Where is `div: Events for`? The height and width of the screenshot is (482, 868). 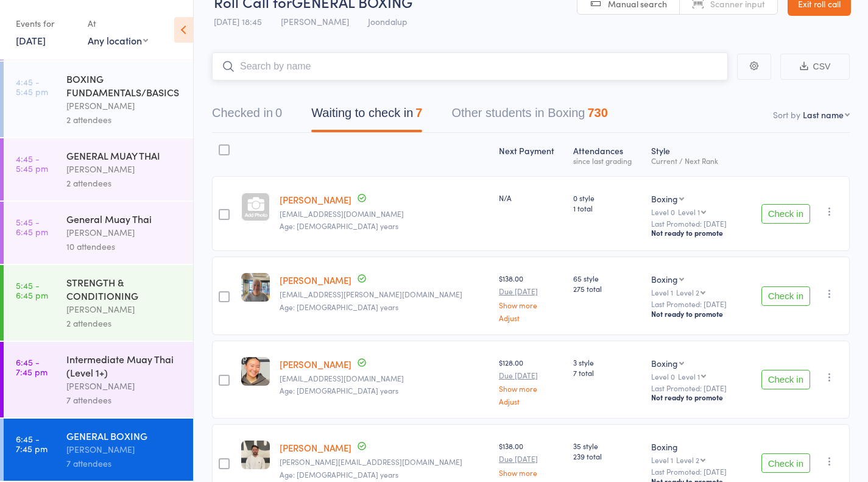 div: Events for is located at coordinates (46, 23).